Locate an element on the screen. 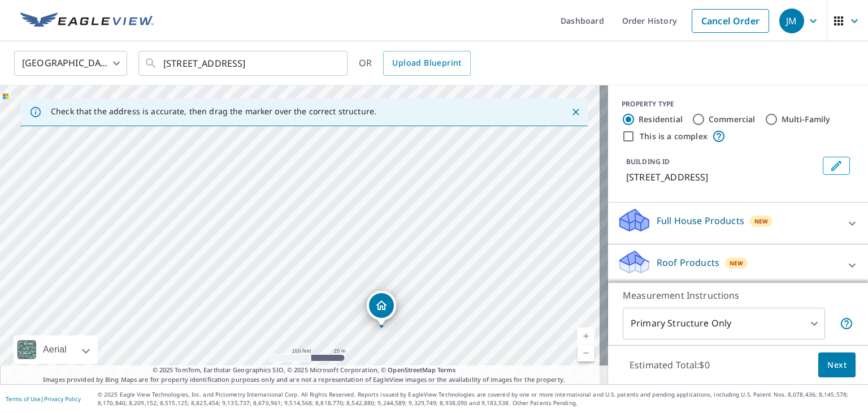 The height and width of the screenshot is (413, 868). a: Current Level 18, Zoom Out is located at coordinates (586, 352).